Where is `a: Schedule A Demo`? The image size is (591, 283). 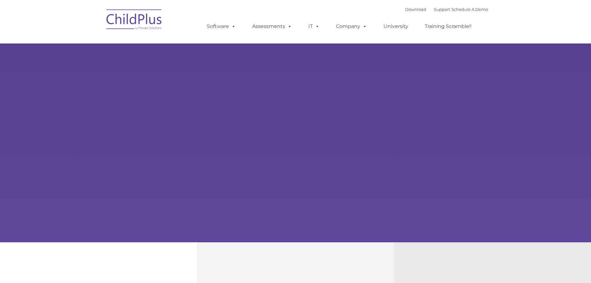 a: Schedule A Demo is located at coordinates (470, 9).